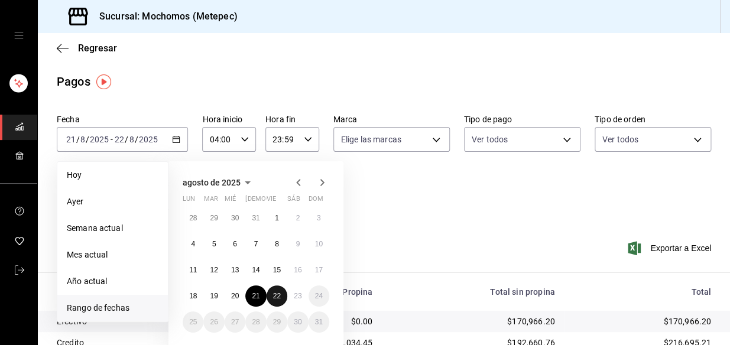 The image size is (730, 345). What do you see at coordinates (87, 48) in the screenshot?
I see `button: Regresar` at bounding box center [87, 48].